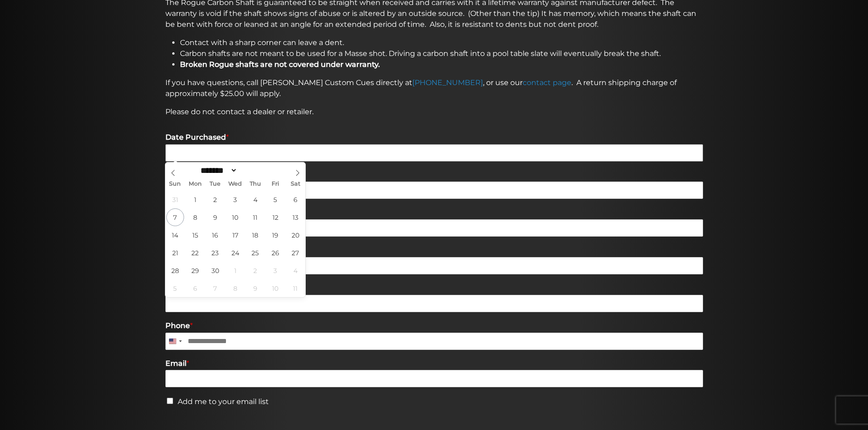 The height and width of the screenshot is (430, 868). I want to click on span: October 1, 2025, so click(235, 270).